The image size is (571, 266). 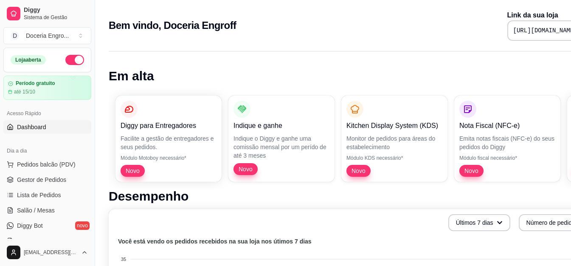 I want to click on span: Diggy Bot, so click(x=30, y=225).